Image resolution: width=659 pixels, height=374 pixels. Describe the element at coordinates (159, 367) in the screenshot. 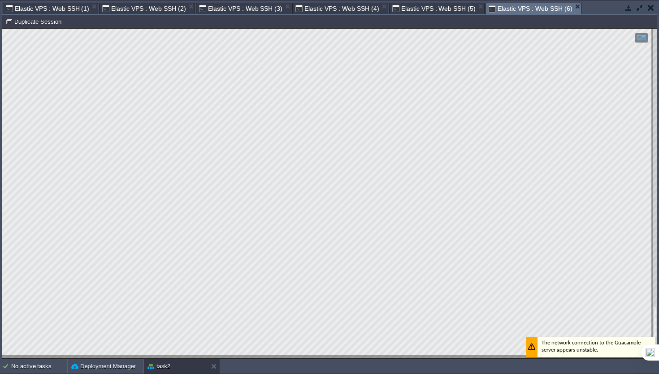

I see `button: task2` at that location.